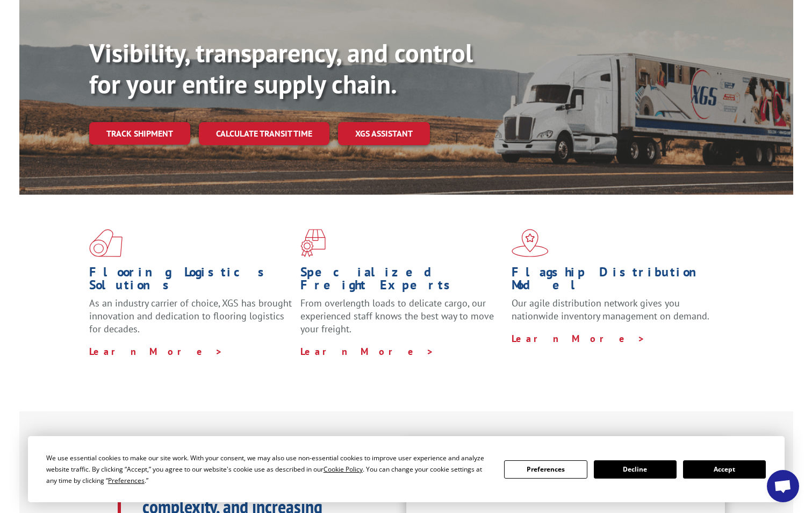  What do you see at coordinates (402, 281) in the screenshot?
I see `h1: Specialized Freight Experts` at bounding box center [402, 281].